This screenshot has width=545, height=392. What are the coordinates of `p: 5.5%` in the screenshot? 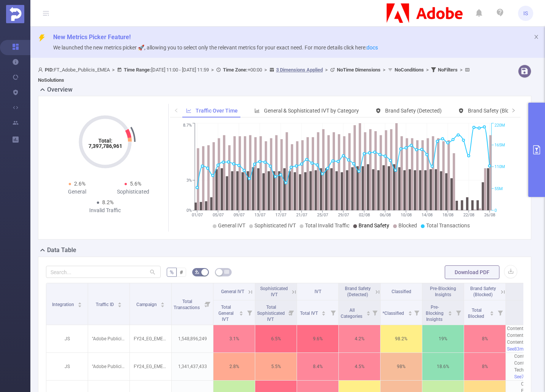 It's located at (276, 366).